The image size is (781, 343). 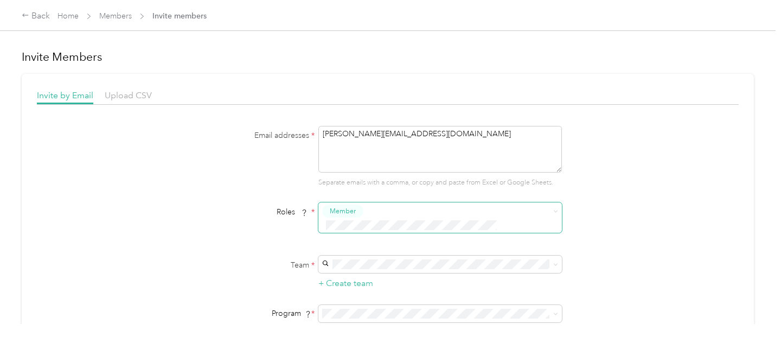 What do you see at coordinates (440, 183) in the screenshot?
I see `p: Separate emails with a comma, or copy and paste from Excel or Google Sheets.` at bounding box center [440, 183].